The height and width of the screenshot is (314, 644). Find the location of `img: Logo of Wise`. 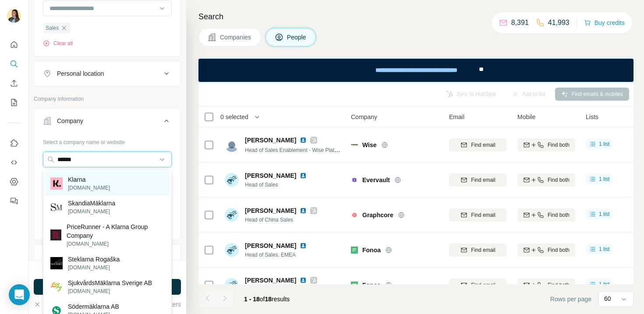

img: Logo of Wise is located at coordinates (355, 145).